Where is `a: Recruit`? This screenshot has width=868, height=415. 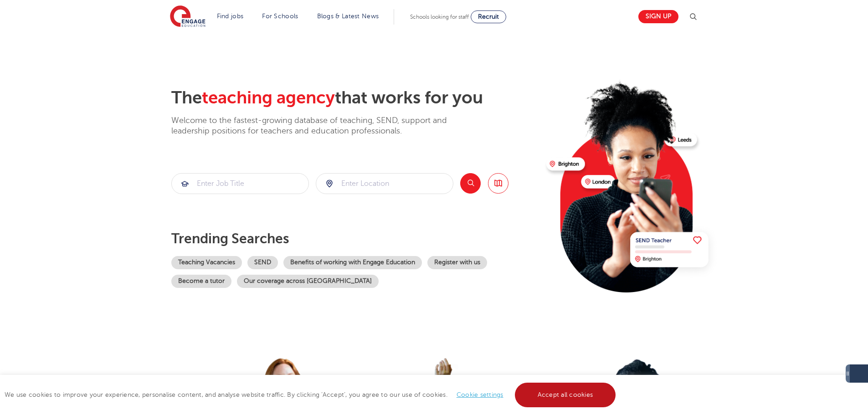 a: Recruit is located at coordinates (489, 17).